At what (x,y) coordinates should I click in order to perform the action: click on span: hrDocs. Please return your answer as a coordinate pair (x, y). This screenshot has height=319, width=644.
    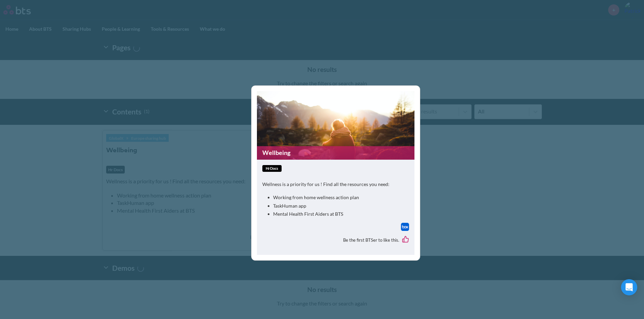
    Looking at the image, I should click on (272, 168).